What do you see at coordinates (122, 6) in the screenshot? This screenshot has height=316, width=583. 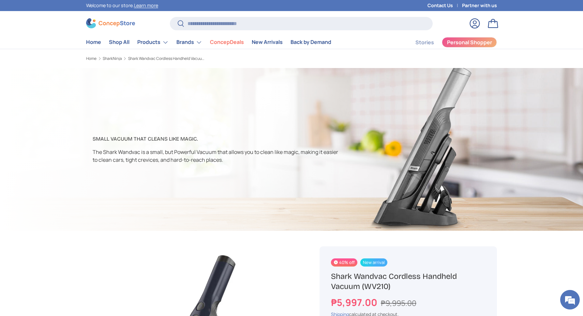 I see `p: Welcome to our store.` at bounding box center [122, 6].